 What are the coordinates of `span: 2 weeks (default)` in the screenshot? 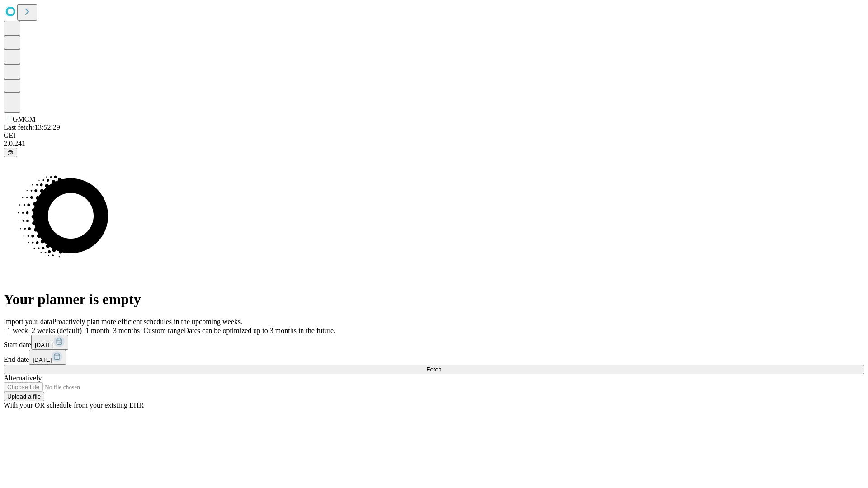 It's located at (57, 330).